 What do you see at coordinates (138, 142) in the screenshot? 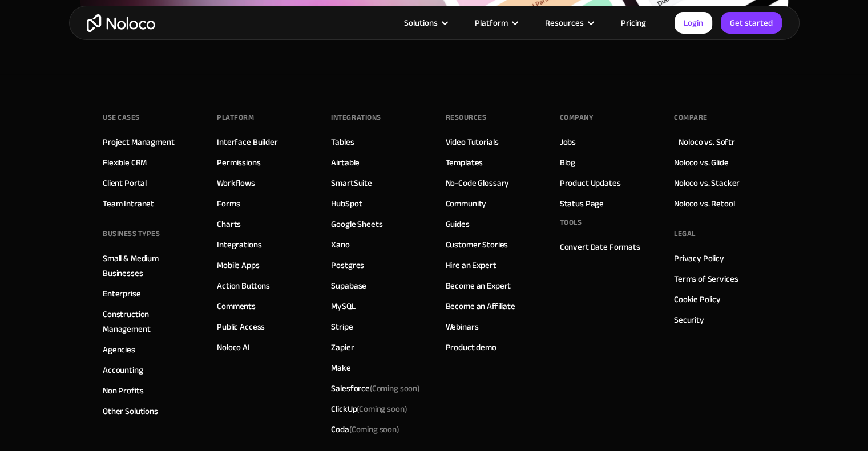
I see `a: Project Managment` at bounding box center [138, 142].